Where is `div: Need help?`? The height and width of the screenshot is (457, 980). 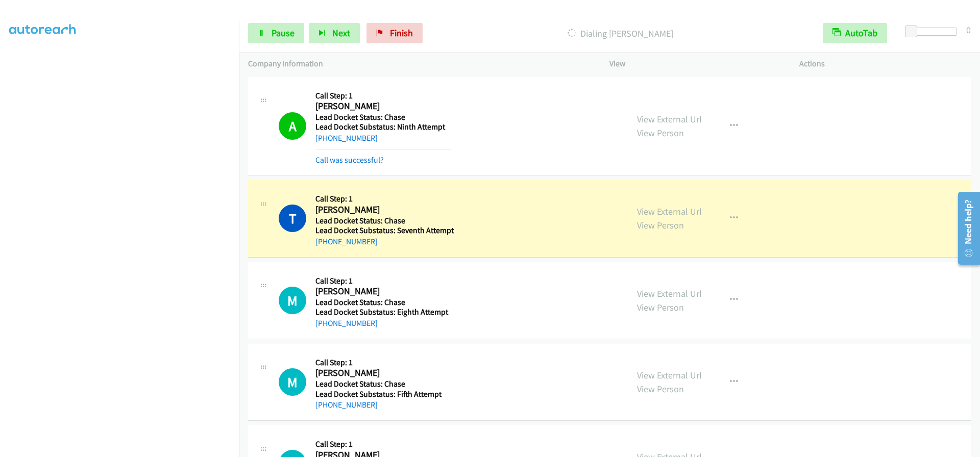
div: Need help? is located at coordinates (18, 34).